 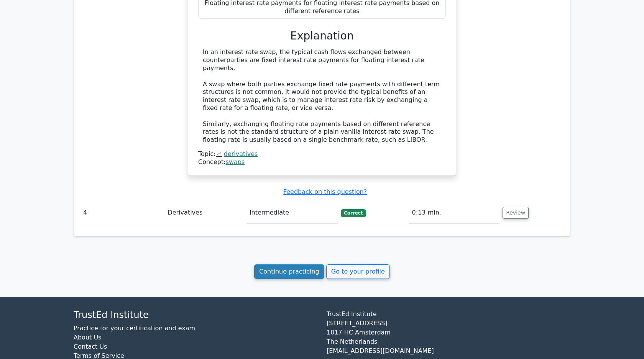 I want to click on td: Derivatives, so click(x=205, y=212).